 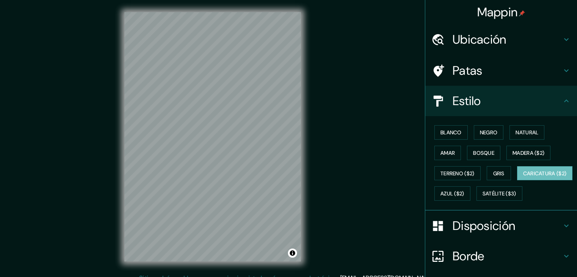 I want to click on canvas: Mapa, so click(x=213, y=137).